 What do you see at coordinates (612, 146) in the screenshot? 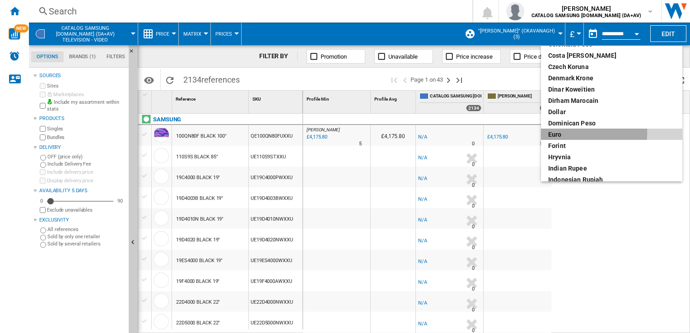
I see `div: Forint` at bounding box center [612, 146].